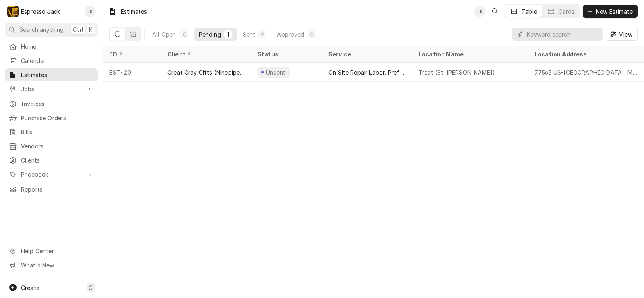  I want to click on a: Purchase Orders, so click(51, 118).